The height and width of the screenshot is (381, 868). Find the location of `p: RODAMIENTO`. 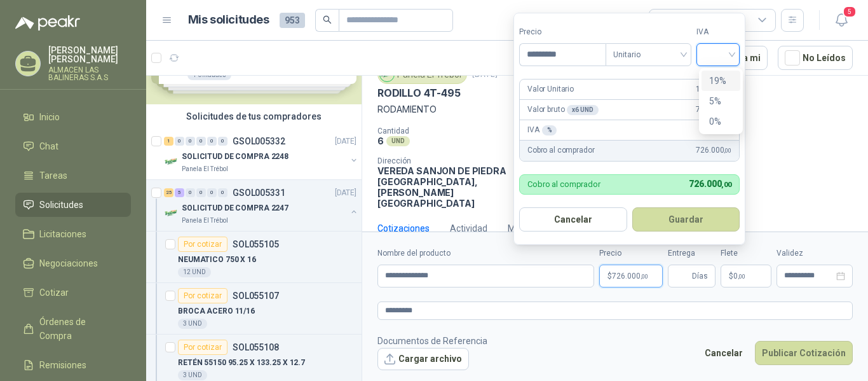

p: RODAMIENTO is located at coordinates (615, 110).